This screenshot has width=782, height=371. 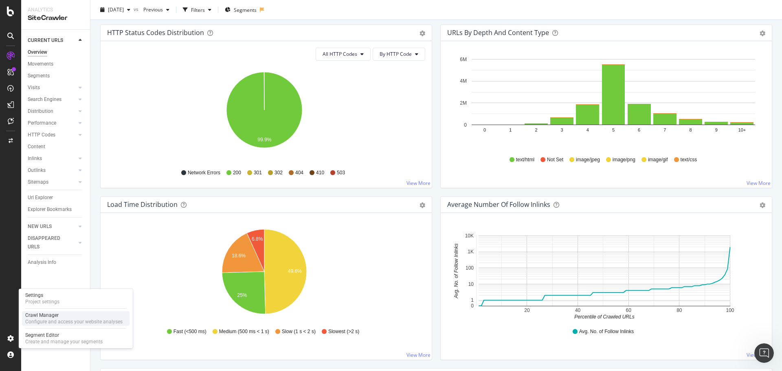 I want to click on div: Explorer Bookmarks, so click(x=50, y=209).